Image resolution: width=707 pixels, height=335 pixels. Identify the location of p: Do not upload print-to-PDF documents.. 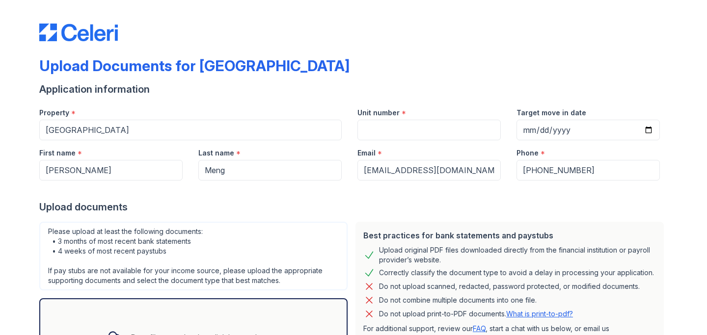
(476, 314).